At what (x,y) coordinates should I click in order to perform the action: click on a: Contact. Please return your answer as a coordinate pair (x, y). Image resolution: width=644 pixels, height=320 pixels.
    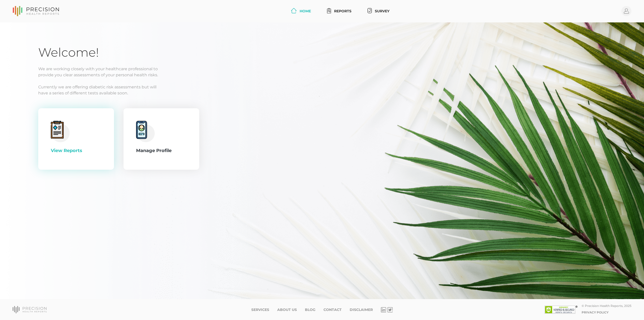
    Looking at the image, I should click on (333, 310).